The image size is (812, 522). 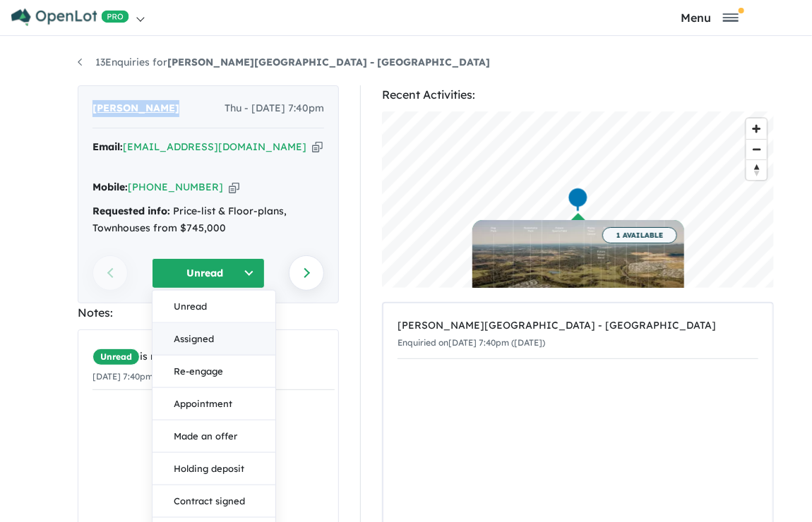 What do you see at coordinates (70, 17) in the screenshot?
I see `img: Openlot PRO Logo White` at bounding box center [70, 17].